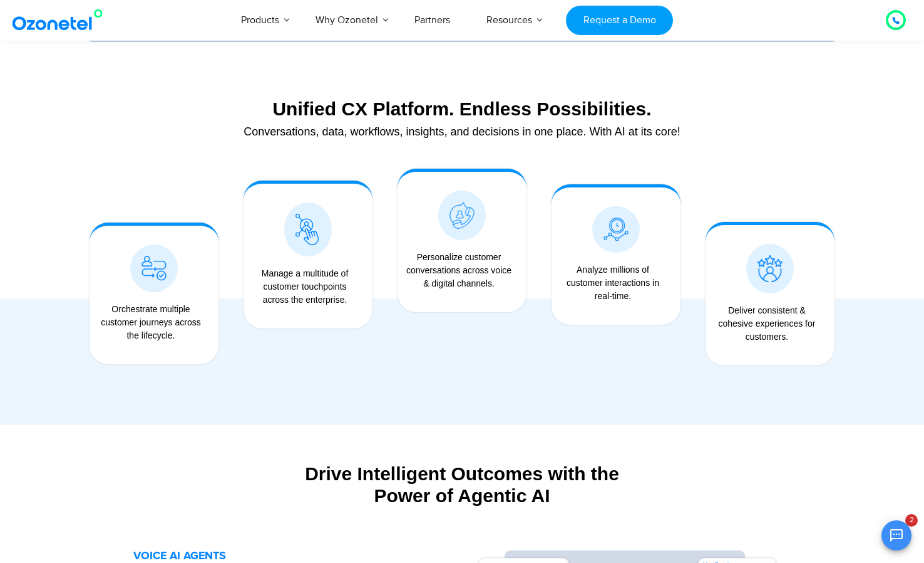  What do you see at coordinates (911, 521) in the screenshot?
I see `span: 2` at bounding box center [911, 521].